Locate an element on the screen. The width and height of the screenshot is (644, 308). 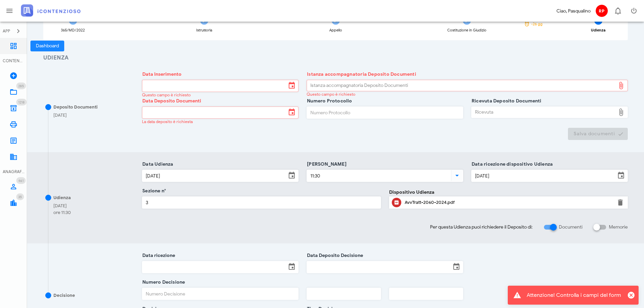
span: 461 is located at coordinates (21, 180).